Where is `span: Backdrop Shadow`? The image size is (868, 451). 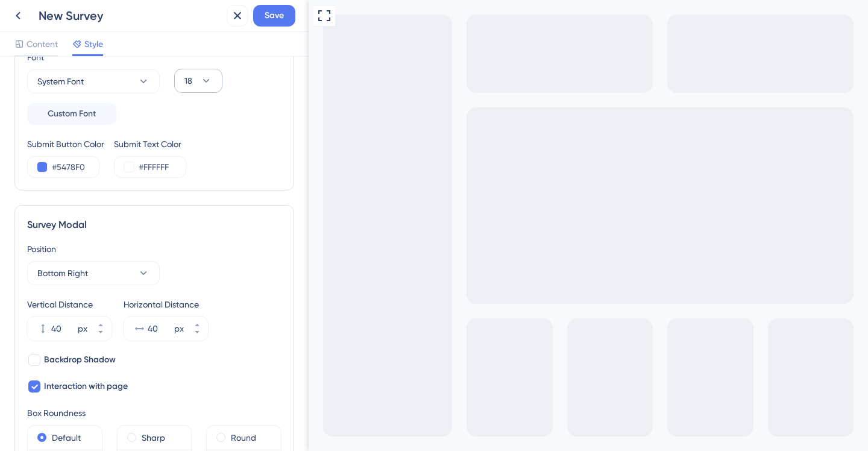 span: Backdrop Shadow is located at coordinates (79, 360).